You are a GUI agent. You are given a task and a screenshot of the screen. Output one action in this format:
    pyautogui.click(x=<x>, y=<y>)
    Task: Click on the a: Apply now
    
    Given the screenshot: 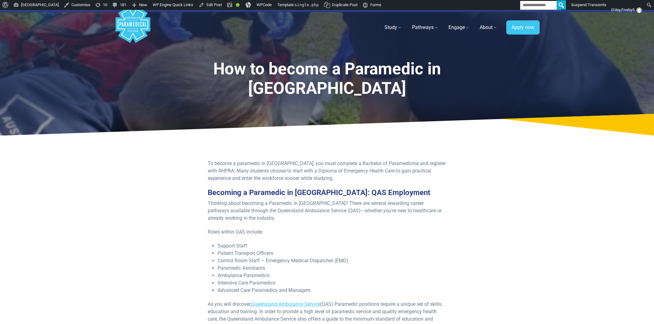 What is the action you would take?
    pyautogui.click(x=523, y=28)
    